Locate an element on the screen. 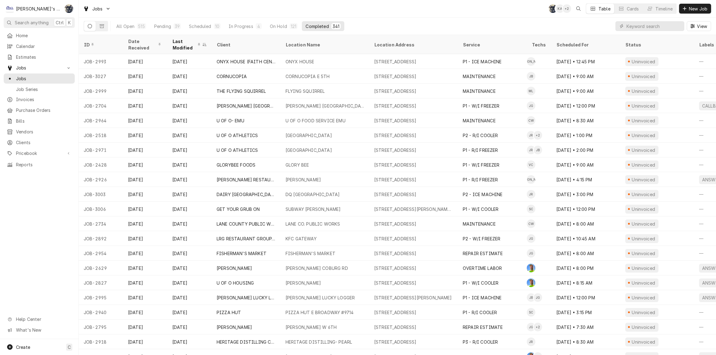  div: + 2 is located at coordinates (538, 135).